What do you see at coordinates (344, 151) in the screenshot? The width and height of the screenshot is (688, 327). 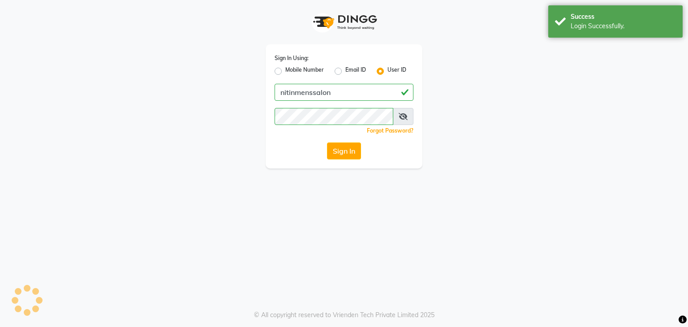 I see `button: Sign In` at bounding box center [344, 151].